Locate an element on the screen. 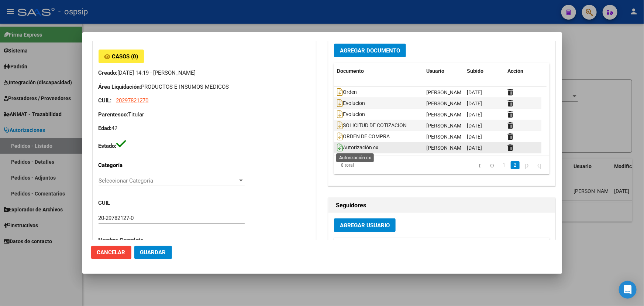  a: 2 is located at coordinates (515, 165).